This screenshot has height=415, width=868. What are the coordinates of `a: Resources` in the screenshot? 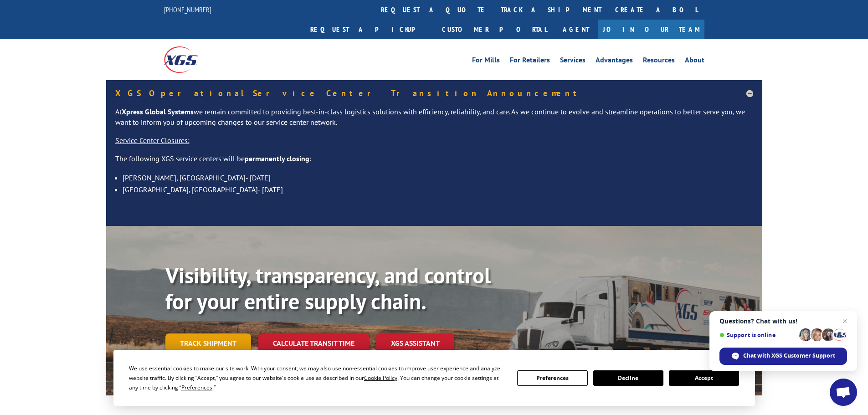 It's located at (659, 62).